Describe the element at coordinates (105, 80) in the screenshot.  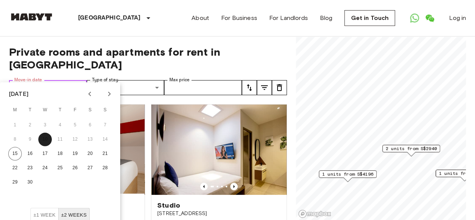
I see `label: Type of stay` at that location.